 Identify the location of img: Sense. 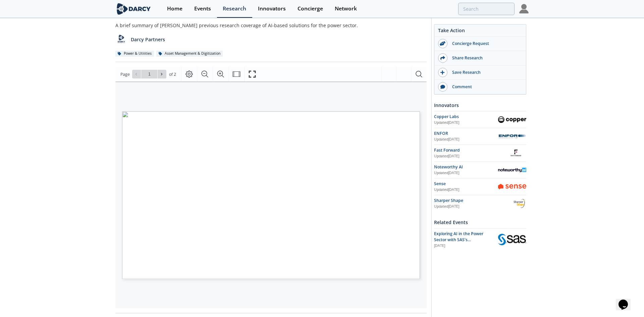
(512, 186).